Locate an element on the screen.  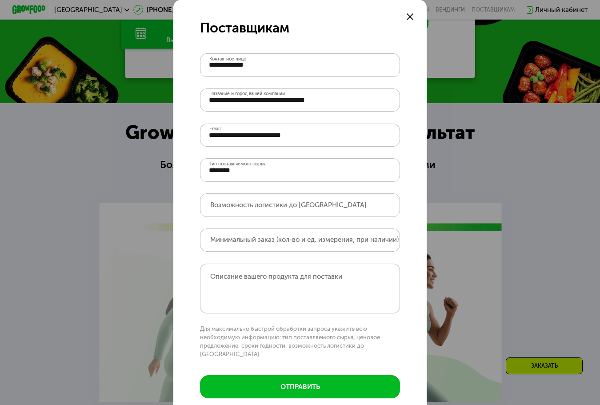
label: Контактное лицо is located at coordinates (228, 59).